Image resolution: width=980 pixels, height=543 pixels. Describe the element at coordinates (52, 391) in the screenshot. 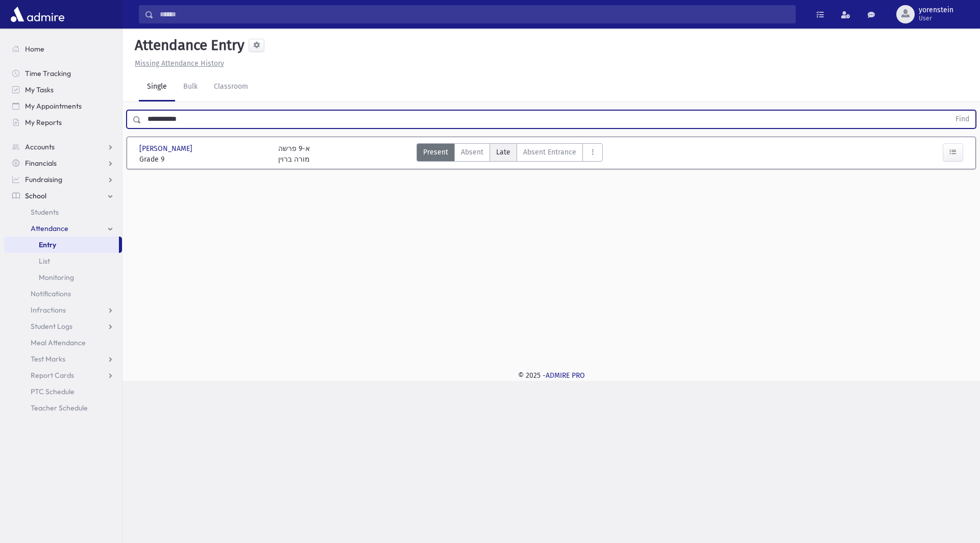

I see `span: PTC Schedule` at that location.